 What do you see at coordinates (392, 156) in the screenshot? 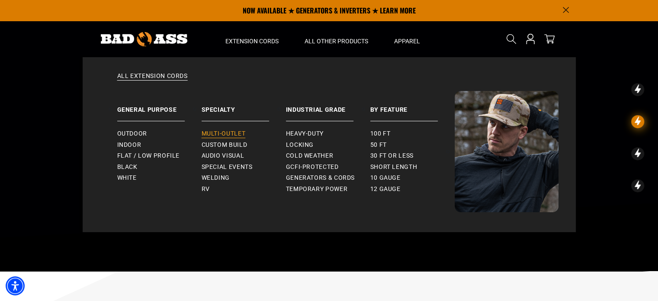
I see `span: 30 ft or less` at bounding box center [392, 156].